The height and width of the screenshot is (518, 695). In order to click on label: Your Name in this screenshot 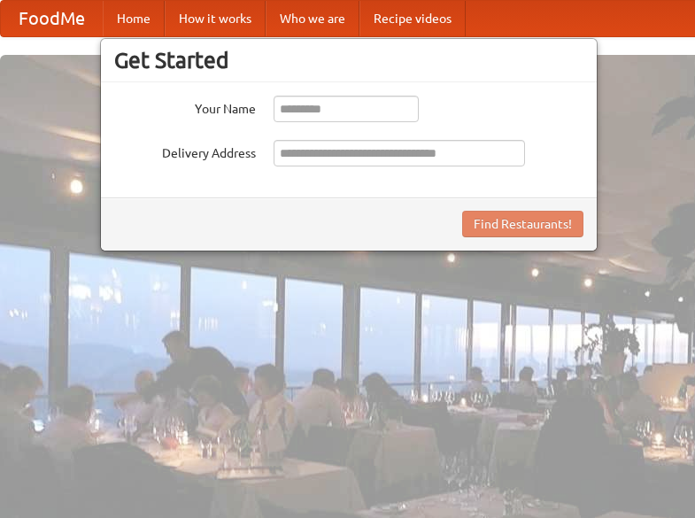, I will do `click(185, 106)`.